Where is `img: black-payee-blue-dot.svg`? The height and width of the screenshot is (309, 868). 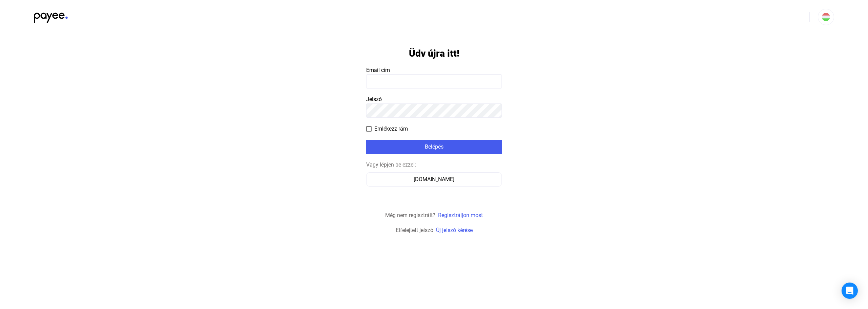
img: black-payee-blue-dot.svg is located at coordinates (51, 16).